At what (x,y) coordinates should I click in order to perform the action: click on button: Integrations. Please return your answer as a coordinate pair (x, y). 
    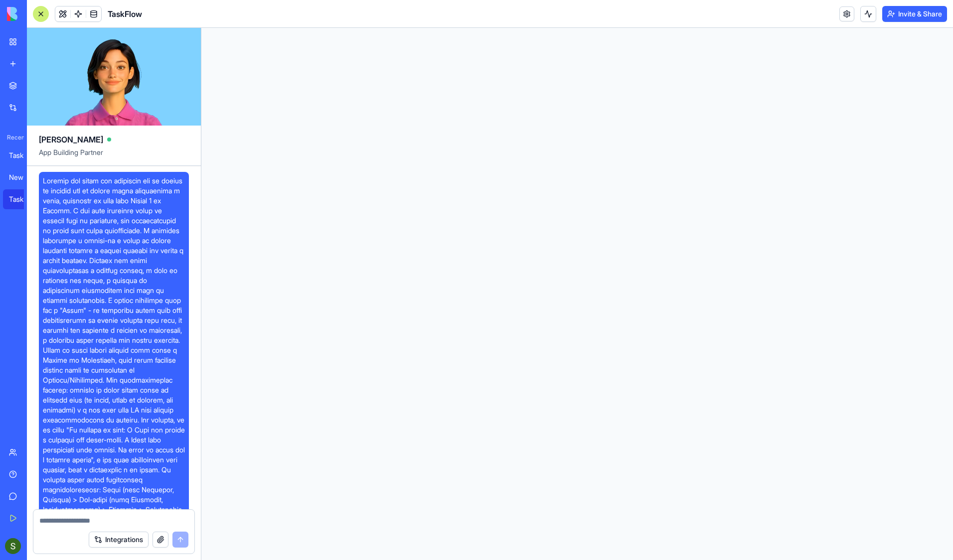
    Looking at the image, I should click on (118, 540).